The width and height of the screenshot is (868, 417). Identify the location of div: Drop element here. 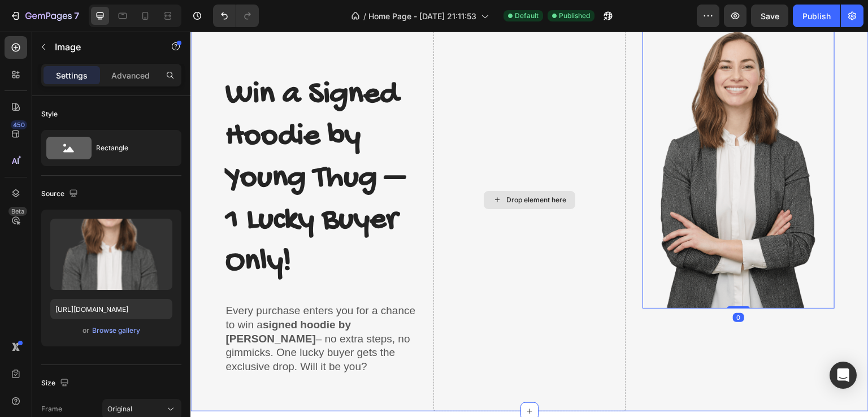
(346, 168).